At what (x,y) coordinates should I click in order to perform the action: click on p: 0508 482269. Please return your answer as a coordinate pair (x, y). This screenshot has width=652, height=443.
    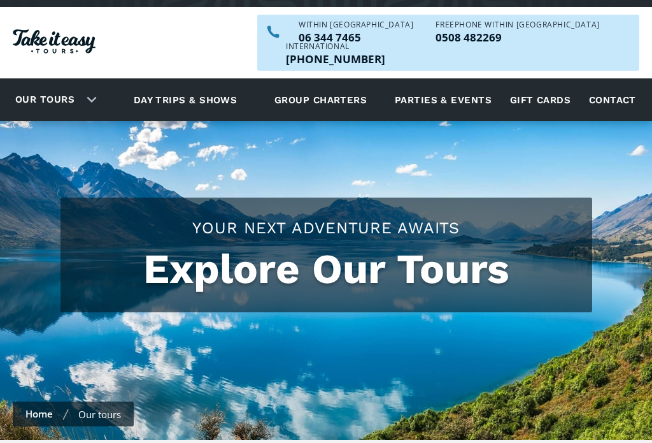
    Looking at the image, I should click on (517, 37).